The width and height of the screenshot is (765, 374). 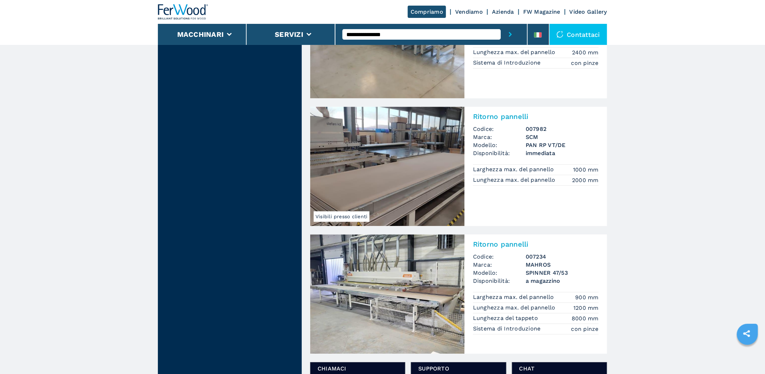 What do you see at coordinates (562, 281) in the screenshot?
I see `span: a magazzino` at bounding box center [562, 281].